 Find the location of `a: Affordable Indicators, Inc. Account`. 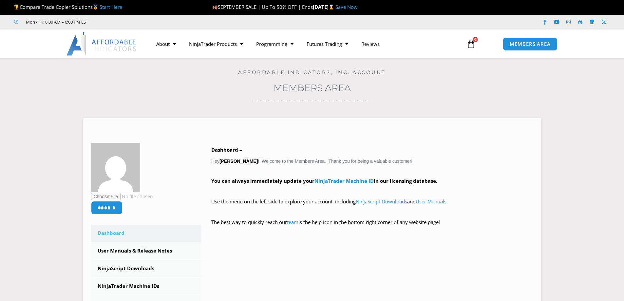

a: Affordable Indicators, Inc. Account is located at coordinates (312, 72).